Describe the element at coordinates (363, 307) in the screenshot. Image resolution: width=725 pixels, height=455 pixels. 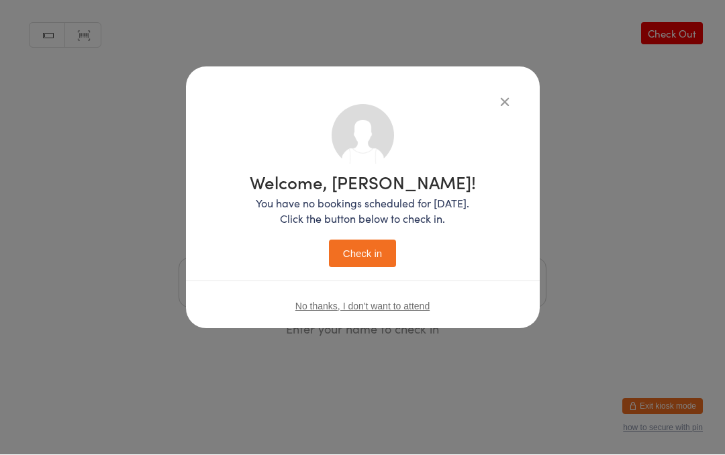
I see `span: No thanks, I don't want to attend` at that location.